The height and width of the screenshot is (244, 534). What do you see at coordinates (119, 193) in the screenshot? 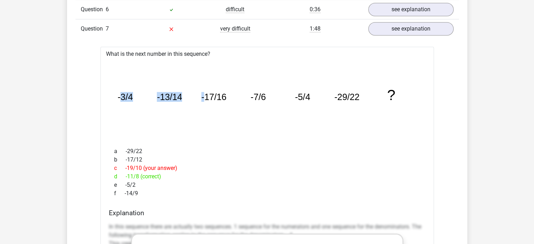
I see `span: f` at bounding box center [119, 193].